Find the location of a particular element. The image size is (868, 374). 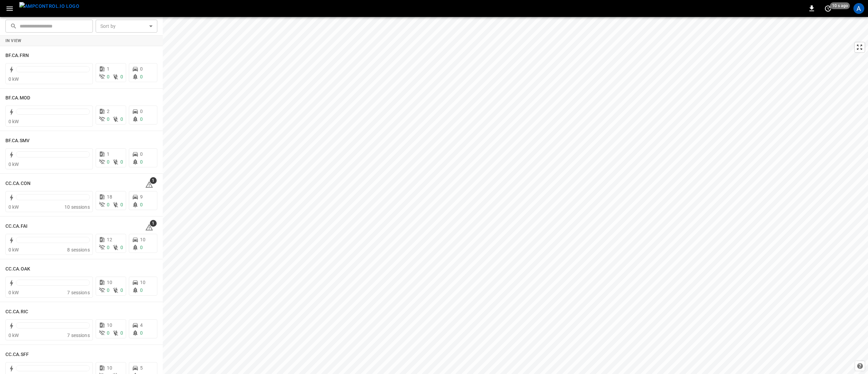

strong: In View is located at coordinates (13, 41).